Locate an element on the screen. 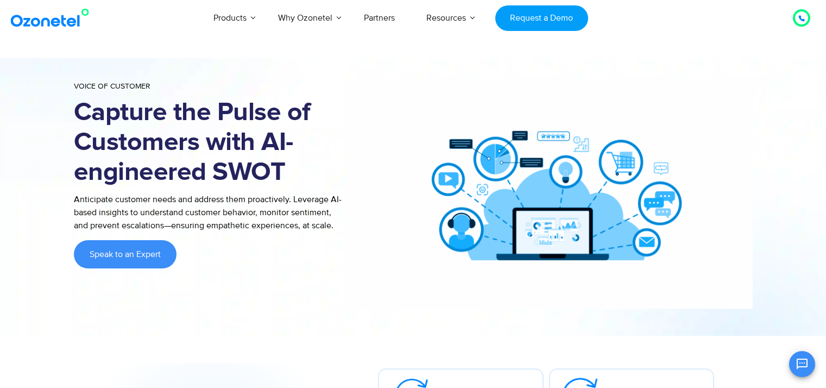  span: Speak to an Expert is located at coordinates (125, 254).